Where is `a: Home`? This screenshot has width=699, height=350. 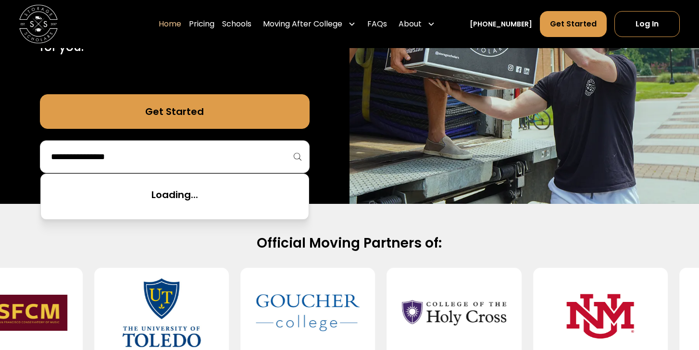 a: Home is located at coordinates (170, 24).